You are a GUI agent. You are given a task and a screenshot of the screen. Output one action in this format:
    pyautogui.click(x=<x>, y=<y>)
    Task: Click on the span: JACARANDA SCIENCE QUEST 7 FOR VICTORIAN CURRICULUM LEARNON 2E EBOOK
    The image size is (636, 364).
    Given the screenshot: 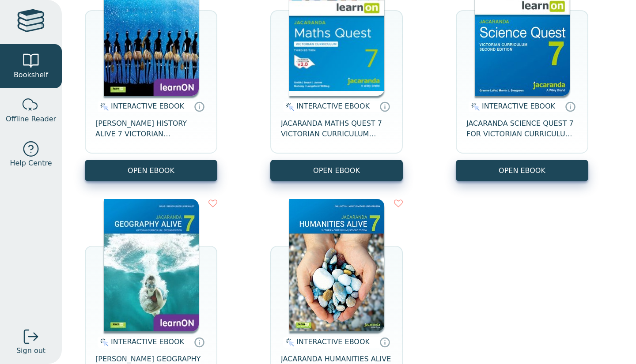 What is the action you would take?
    pyautogui.click(x=522, y=129)
    